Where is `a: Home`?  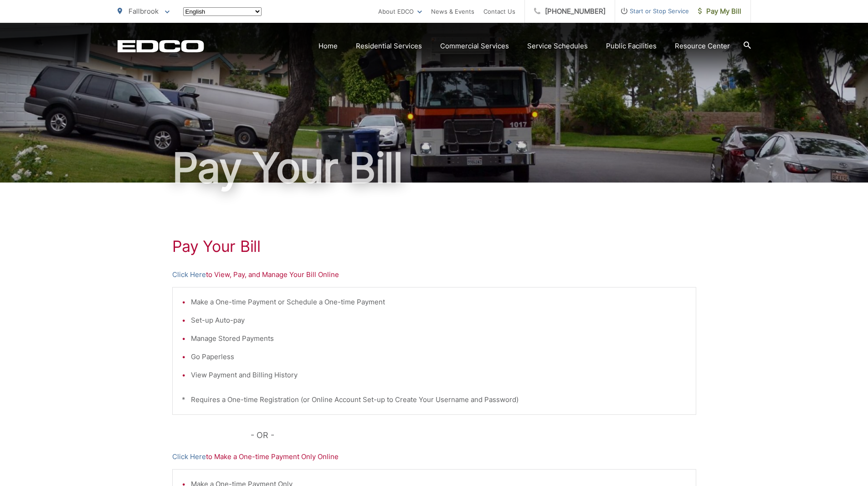 a: Home is located at coordinates (328, 46).